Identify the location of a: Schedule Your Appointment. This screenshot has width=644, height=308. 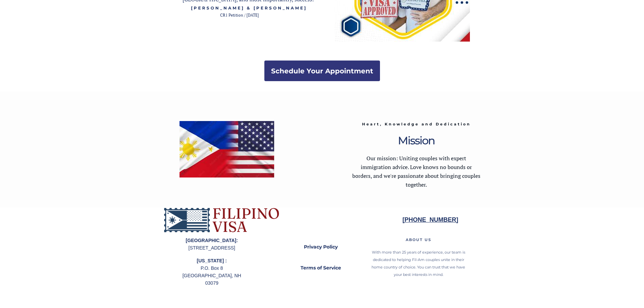
(322, 71).